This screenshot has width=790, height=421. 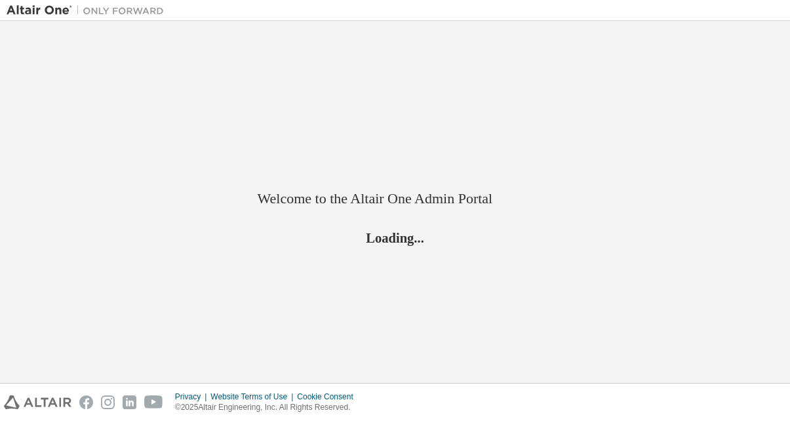 I want to click on div: Privacy, so click(x=193, y=396).